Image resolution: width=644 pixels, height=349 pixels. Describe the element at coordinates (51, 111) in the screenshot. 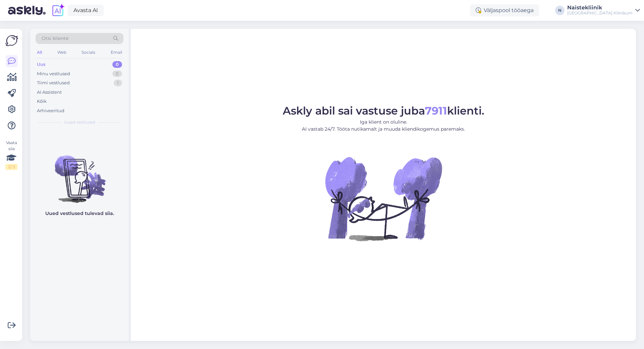

I see `div: Arhiveeritud` at that location.